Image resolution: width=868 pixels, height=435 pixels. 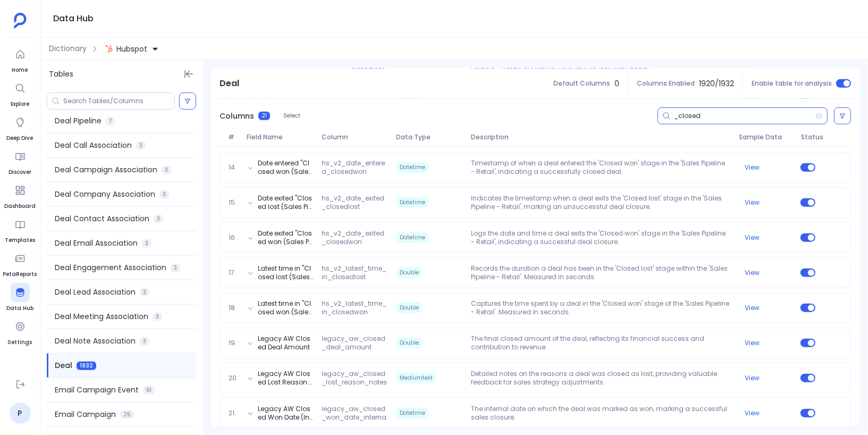 I want to click on p: Timestamp of when a deal entered the 'Closed won' stage in the 'Sales Pipeline - Retail', indicat..., so click(x=600, y=168).